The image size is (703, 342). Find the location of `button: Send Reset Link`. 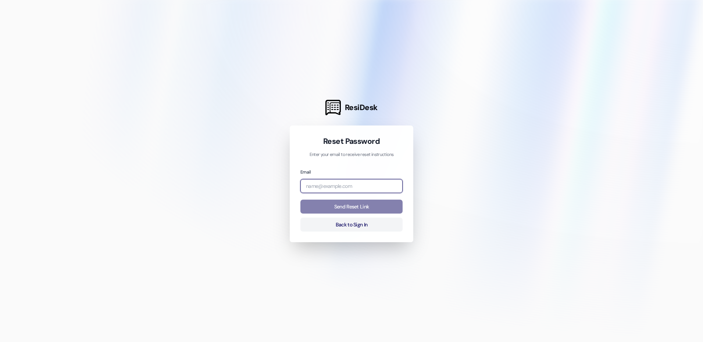

button: Send Reset Link is located at coordinates (351, 207).